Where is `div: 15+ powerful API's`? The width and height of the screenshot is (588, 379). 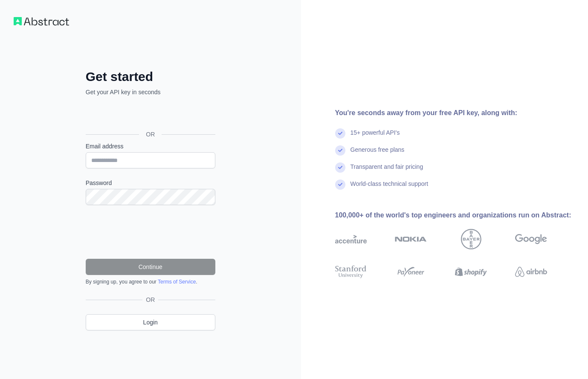
div: 15+ powerful API's is located at coordinates (375, 137).